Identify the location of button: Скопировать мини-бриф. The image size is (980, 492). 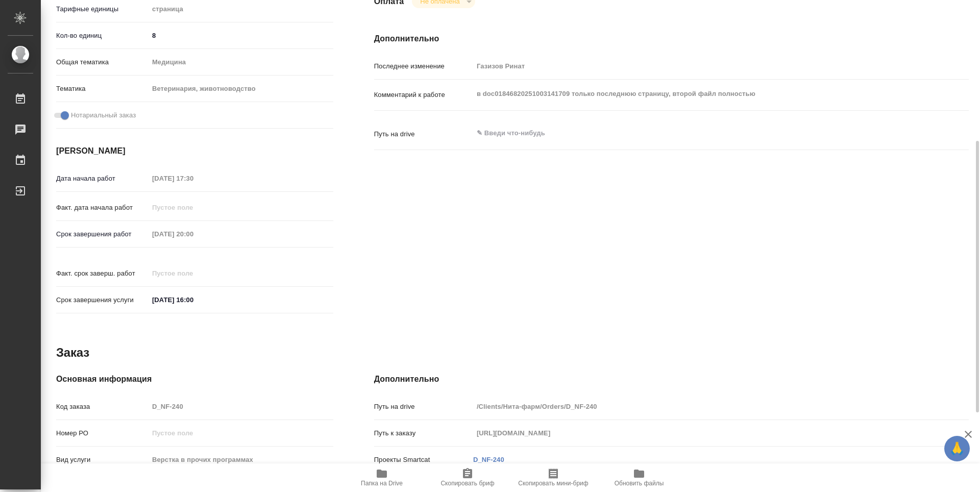
(553, 477).